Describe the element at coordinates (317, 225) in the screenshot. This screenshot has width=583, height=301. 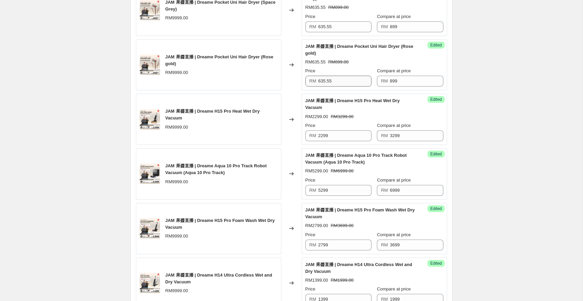
I see `div: RM2799.00` at that location.